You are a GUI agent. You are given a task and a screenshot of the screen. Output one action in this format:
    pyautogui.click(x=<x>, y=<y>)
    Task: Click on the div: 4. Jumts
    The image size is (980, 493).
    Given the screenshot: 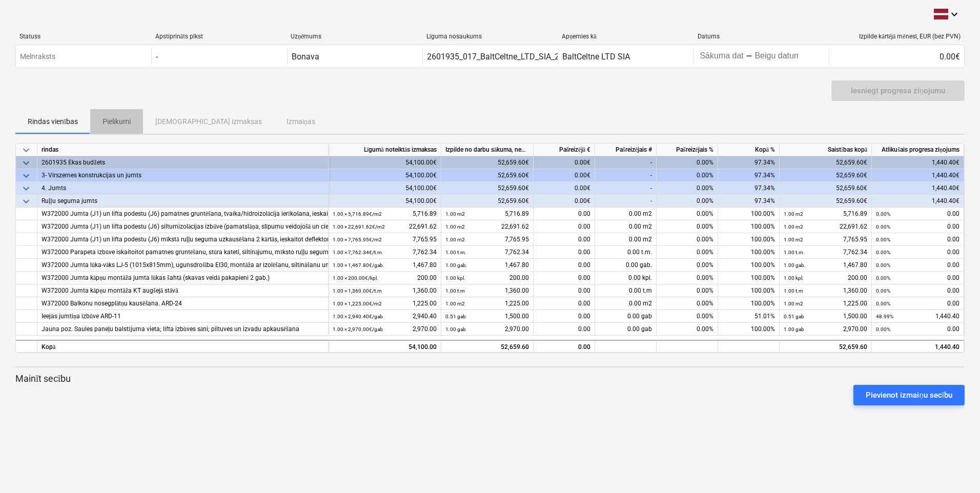 What is the action you would take?
    pyautogui.click(x=183, y=188)
    